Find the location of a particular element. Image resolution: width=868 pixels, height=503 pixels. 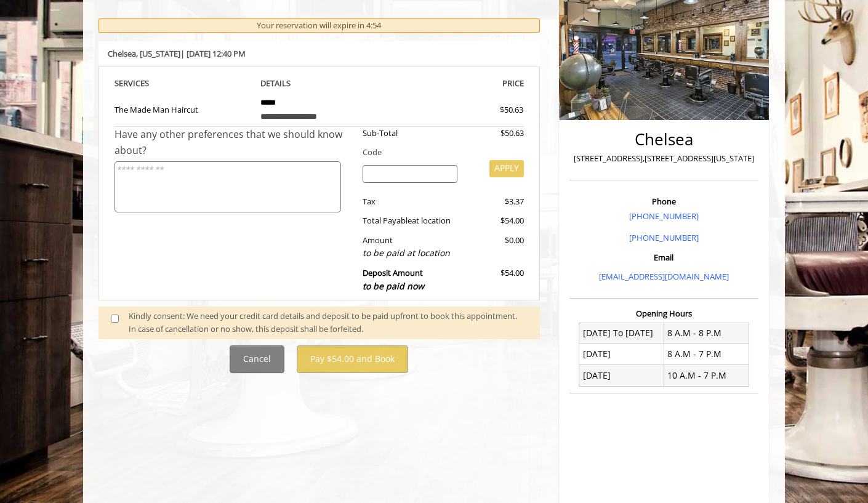

td: The Made Man Haircut is located at coordinates (183, 108).